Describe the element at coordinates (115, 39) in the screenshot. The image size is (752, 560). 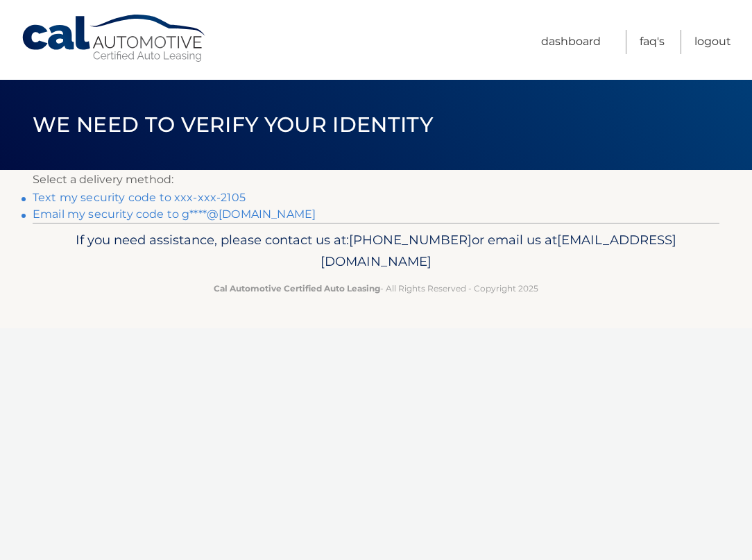
I see `a: Cal Automotive` at that location.